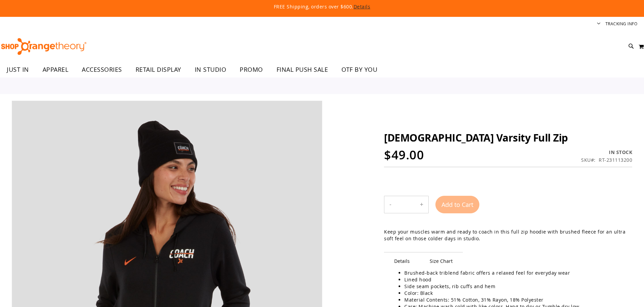 The width and height of the screenshot is (644, 307). Describe the element at coordinates (360, 70) in the screenshot. I see `span: OTF BY YOU` at that location.